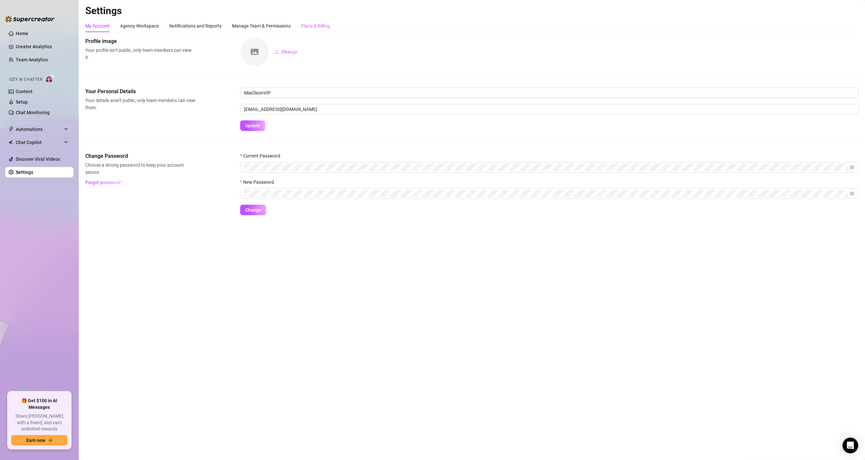 The image size is (865, 460). What do you see at coordinates (141, 169) in the screenshot?
I see `span: Choose a strong password to keep your account secure.` at bounding box center [141, 169].